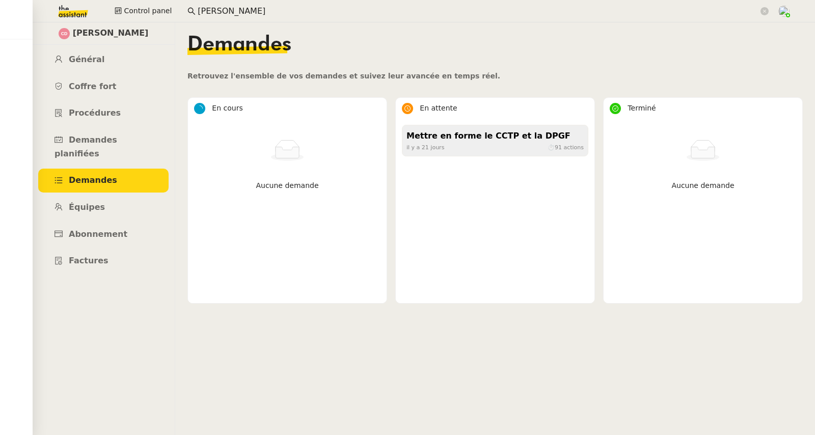  I want to click on a: Demandes, so click(103, 180).